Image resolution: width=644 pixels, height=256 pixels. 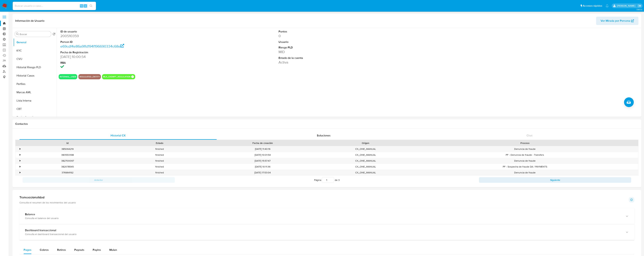 I want to click on div: 376964192, so click(x=68, y=173).